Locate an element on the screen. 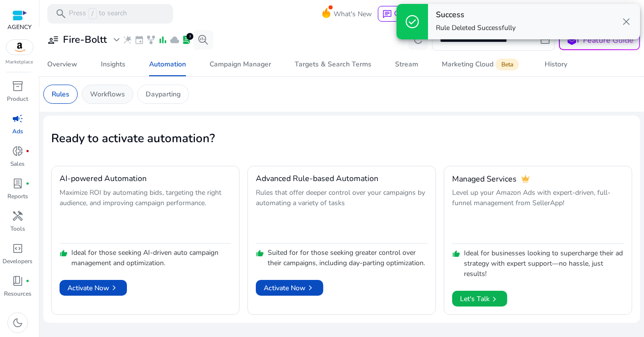  p: Dayparting is located at coordinates (163, 94).